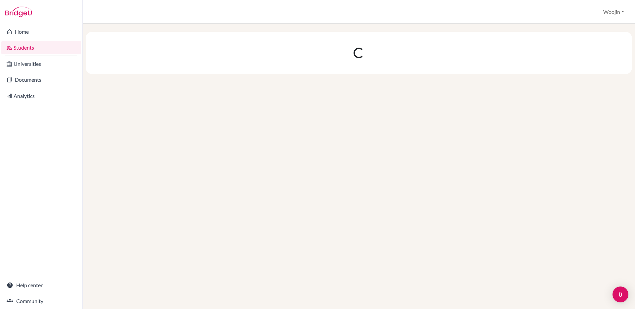 The width and height of the screenshot is (635, 309). I want to click on img: Bridge-U, so click(19, 12).